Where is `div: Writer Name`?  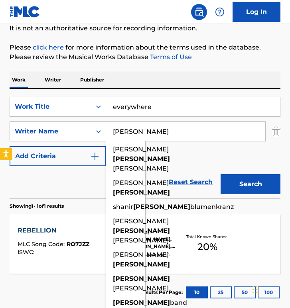
div: Writer Name is located at coordinates (51, 131).